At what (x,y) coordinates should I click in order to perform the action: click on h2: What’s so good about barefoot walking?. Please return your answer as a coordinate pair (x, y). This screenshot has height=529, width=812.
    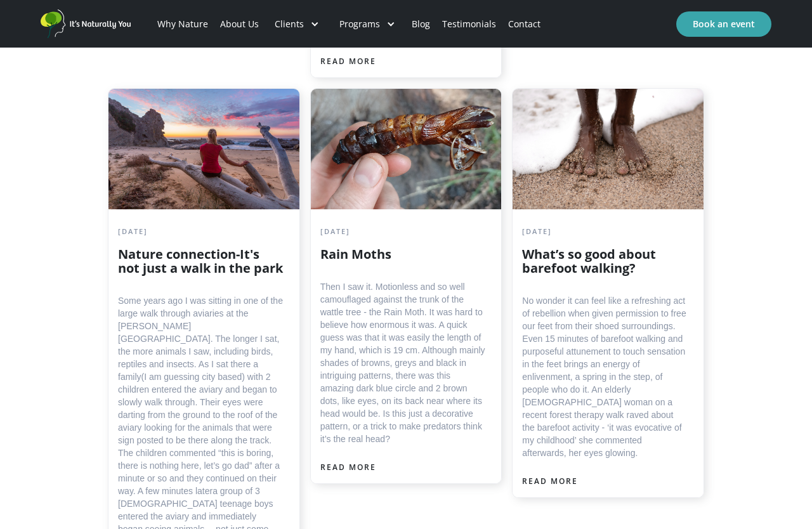
    Looking at the image, I should click on (605, 261).